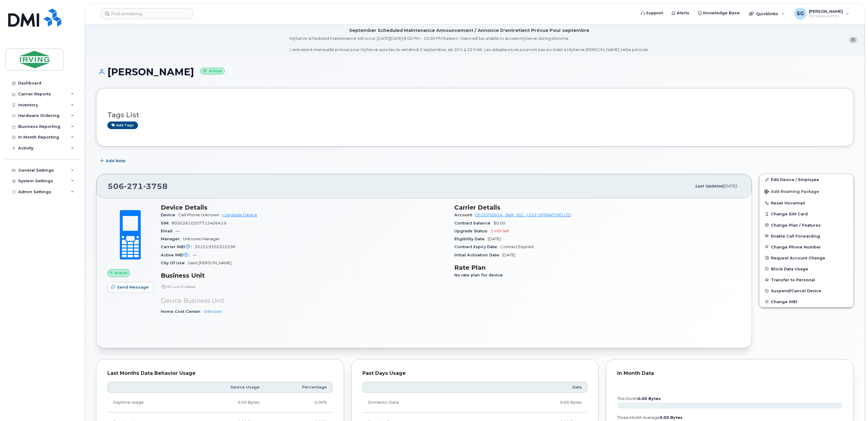 The image size is (868, 421). I want to click on button: close notification, so click(853, 39).